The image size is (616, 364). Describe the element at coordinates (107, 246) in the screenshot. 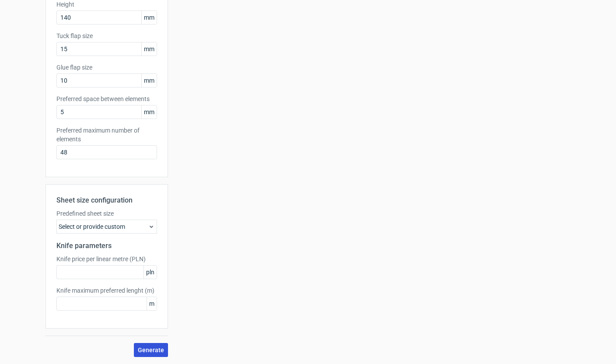

I see `h2: Knife parameters` at that location.